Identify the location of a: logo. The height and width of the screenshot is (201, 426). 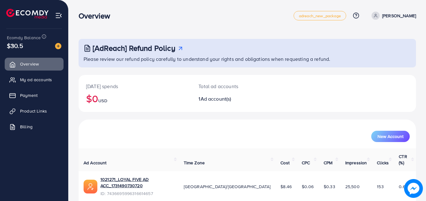
(27, 13).